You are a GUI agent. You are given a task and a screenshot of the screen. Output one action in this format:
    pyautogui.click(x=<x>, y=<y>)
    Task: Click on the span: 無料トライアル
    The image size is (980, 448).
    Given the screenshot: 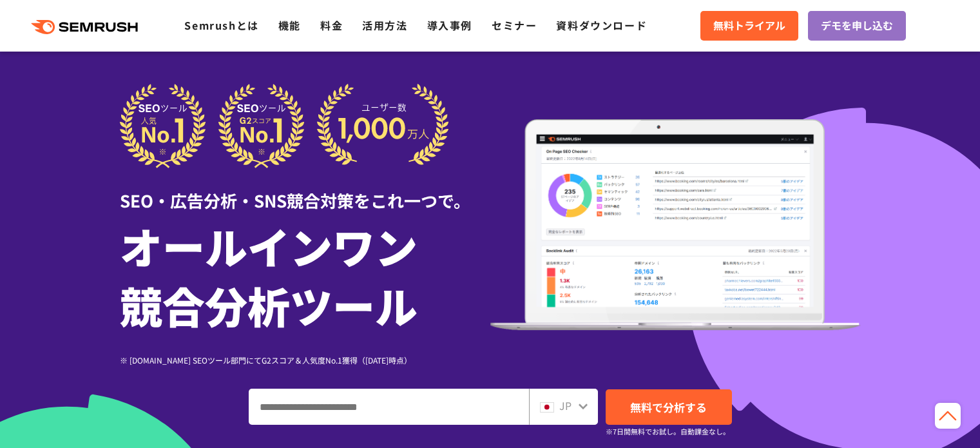 What is the action you would take?
    pyautogui.click(x=749, y=26)
    